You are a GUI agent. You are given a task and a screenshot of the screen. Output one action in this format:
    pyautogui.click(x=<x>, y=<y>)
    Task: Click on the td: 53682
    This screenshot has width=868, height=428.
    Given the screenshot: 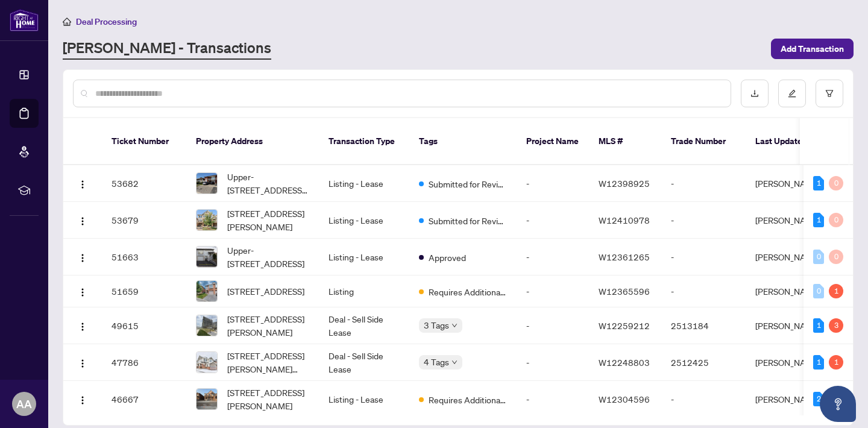 What is the action you would take?
    pyautogui.click(x=144, y=183)
    